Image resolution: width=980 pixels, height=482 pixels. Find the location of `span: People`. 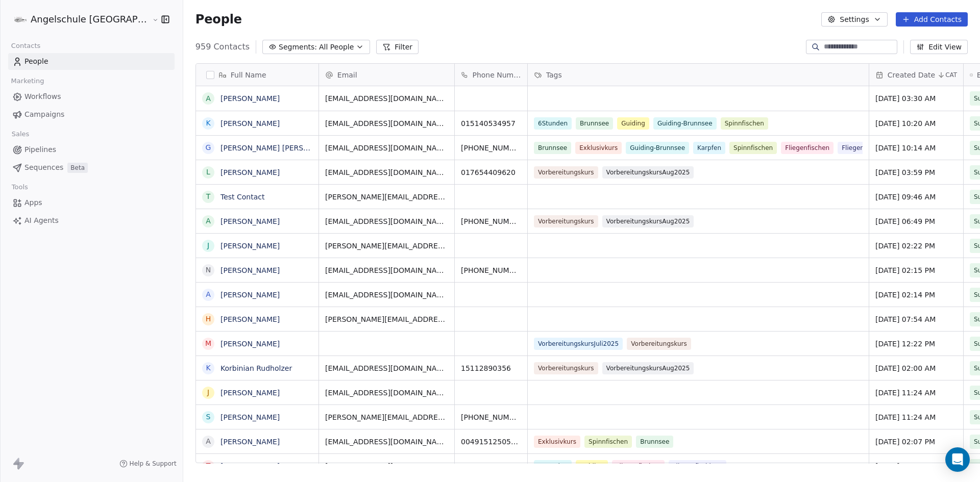

span: People is located at coordinates (218, 20).